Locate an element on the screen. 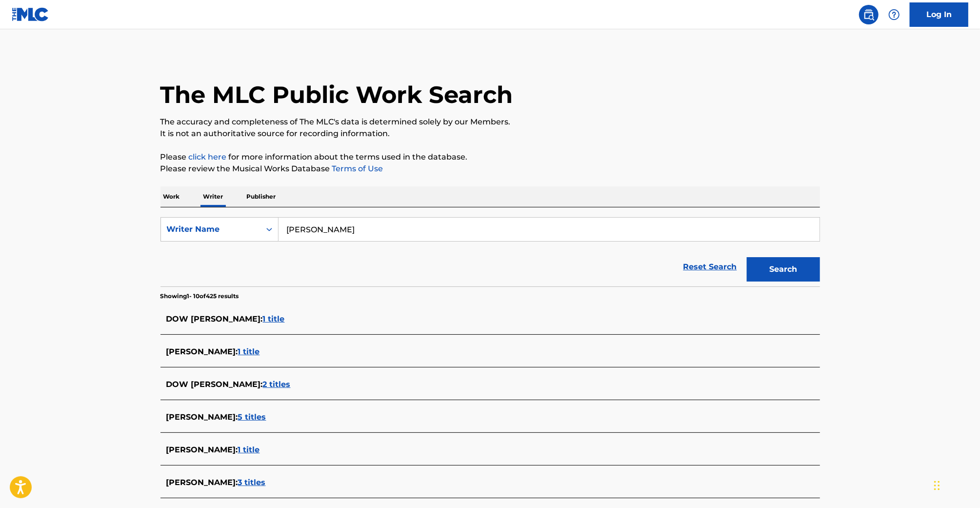 The image size is (980, 508). div: Writer Name is located at coordinates (211, 229).